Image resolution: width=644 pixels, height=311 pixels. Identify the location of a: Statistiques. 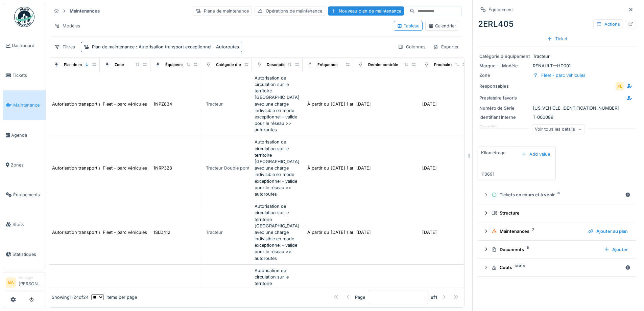
(24, 255).